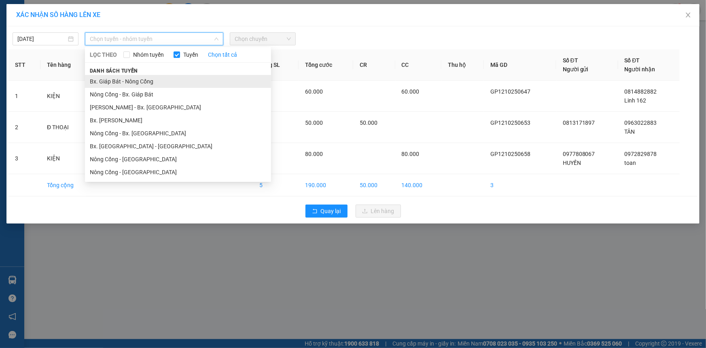  What do you see at coordinates (579, 123) in the screenshot?
I see `span: 0813171897` at bounding box center [579, 123].